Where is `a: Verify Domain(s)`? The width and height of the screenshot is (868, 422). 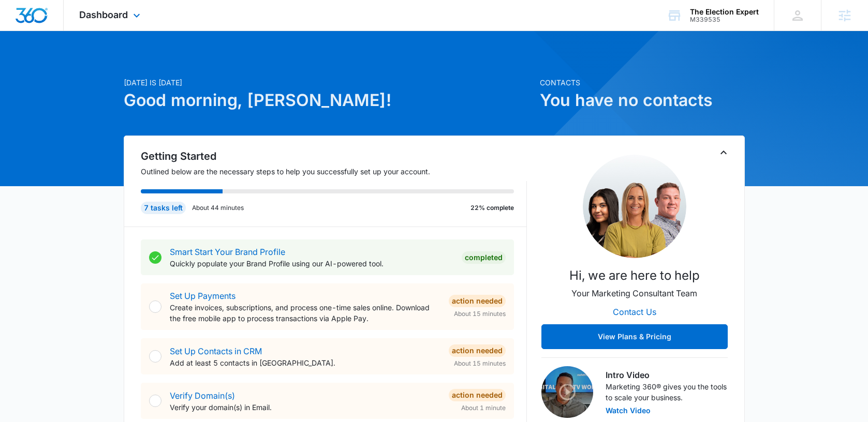
a: Verify Domain(s) is located at coordinates (203, 396).